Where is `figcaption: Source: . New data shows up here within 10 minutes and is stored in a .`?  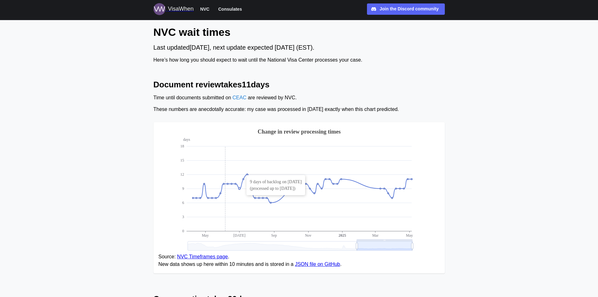 figcaption: Source: . New data shows up here within 10 minutes and is stored in a . is located at coordinates (299, 261).